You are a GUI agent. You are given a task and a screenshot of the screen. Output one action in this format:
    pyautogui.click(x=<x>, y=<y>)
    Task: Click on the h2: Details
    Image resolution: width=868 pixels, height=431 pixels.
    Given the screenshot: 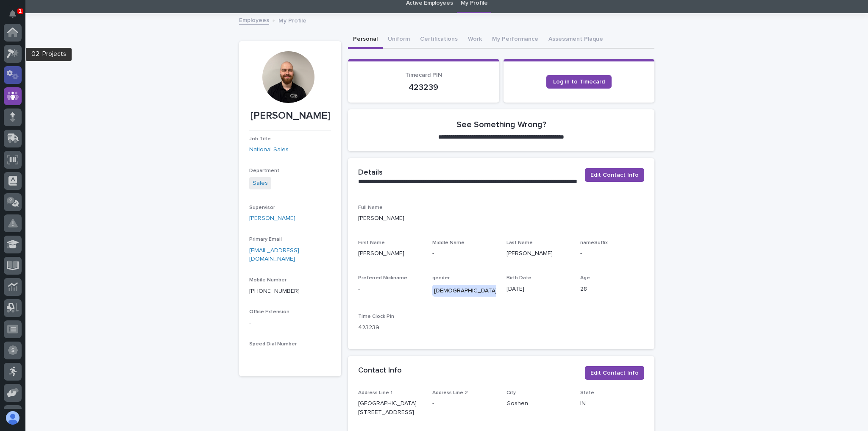 What is the action you would take?
    pyautogui.click(x=371, y=173)
    